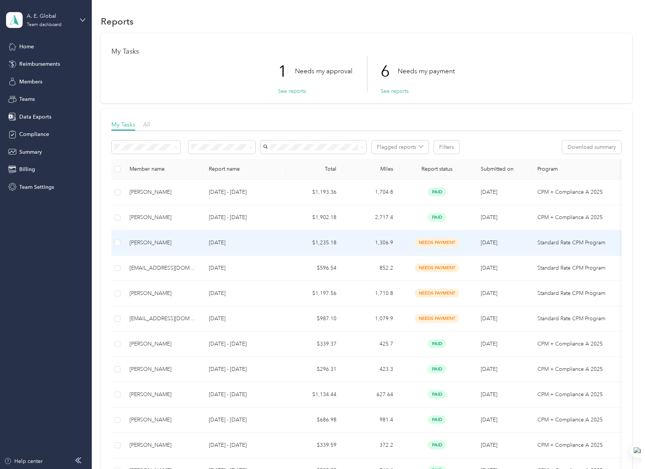  Describe the element at coordinates (314, 369) in the screenshot. I see `td: $296.31` at that location.